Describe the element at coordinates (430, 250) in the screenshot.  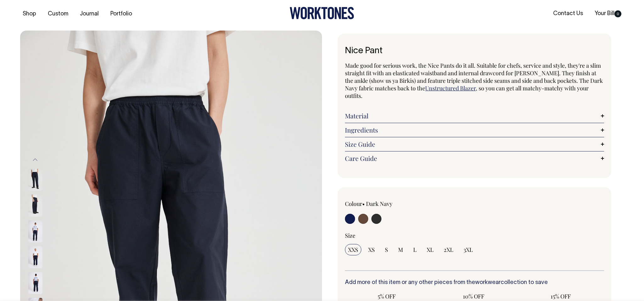
I see `input: XL` at that location.